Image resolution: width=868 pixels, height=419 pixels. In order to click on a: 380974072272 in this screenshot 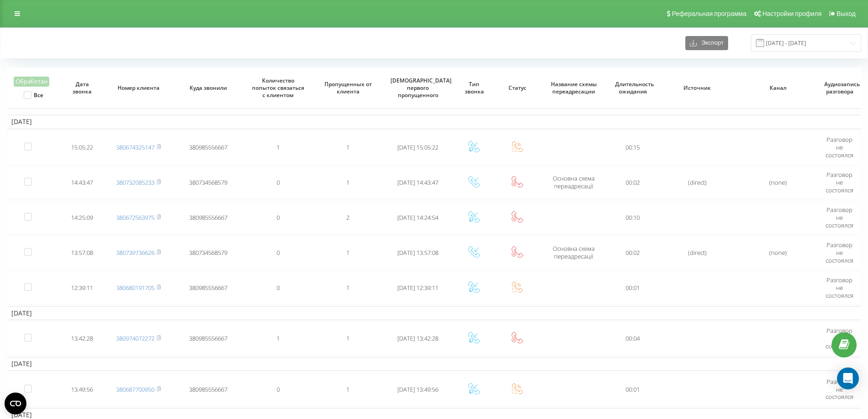, I will do `click(135, 338)`.